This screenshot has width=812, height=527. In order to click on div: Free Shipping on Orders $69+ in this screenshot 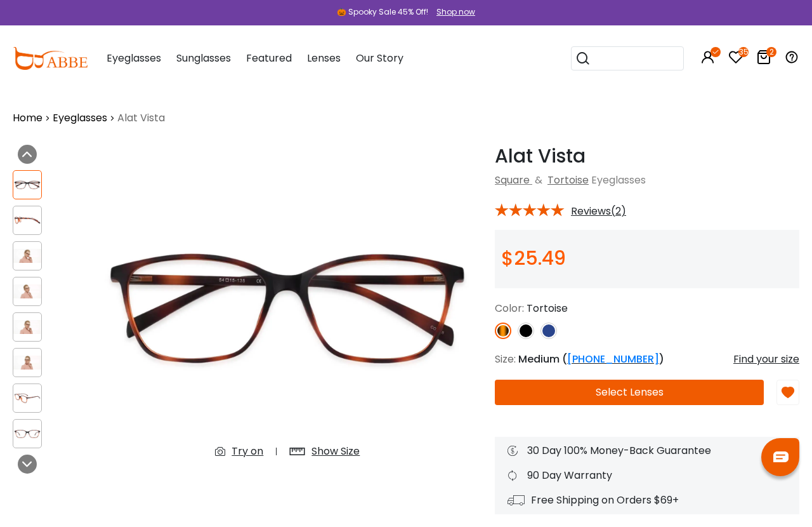, I will do `click(647, 500)`.